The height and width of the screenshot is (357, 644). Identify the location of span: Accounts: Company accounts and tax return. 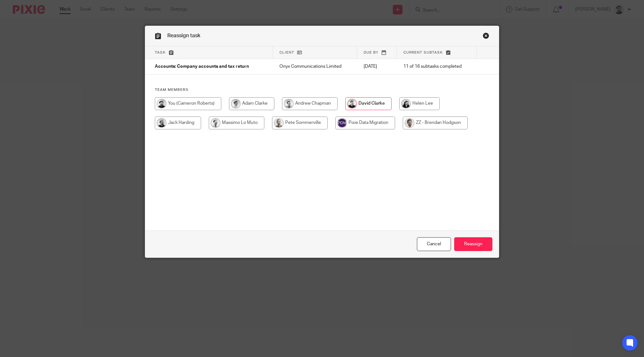
(202, 67).